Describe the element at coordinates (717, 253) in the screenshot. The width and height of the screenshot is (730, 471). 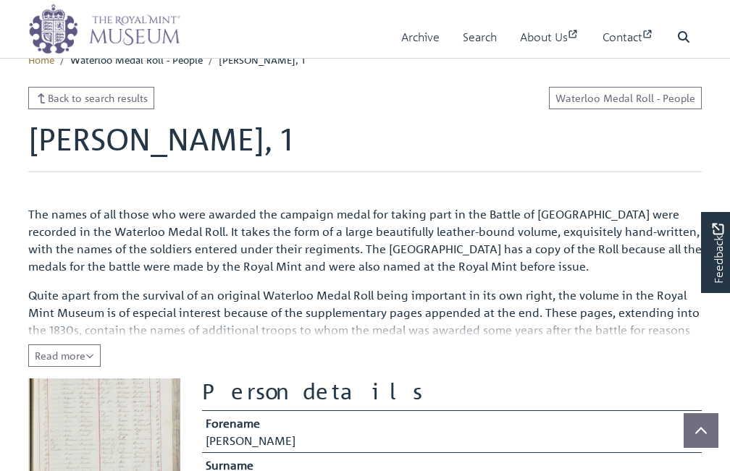
I see `span: Feedback` at that location.